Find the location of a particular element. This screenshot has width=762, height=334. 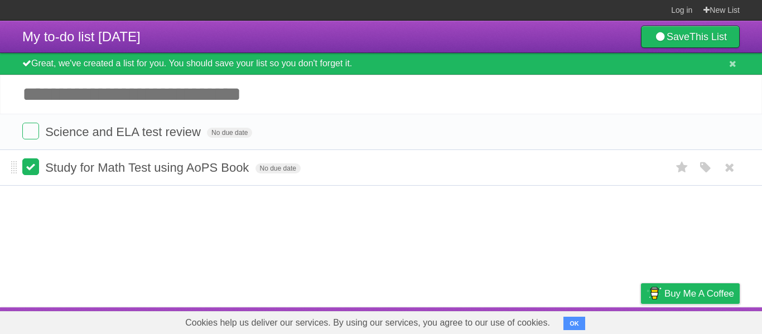

a: SaveThis List is located at coordinates (690, 37).